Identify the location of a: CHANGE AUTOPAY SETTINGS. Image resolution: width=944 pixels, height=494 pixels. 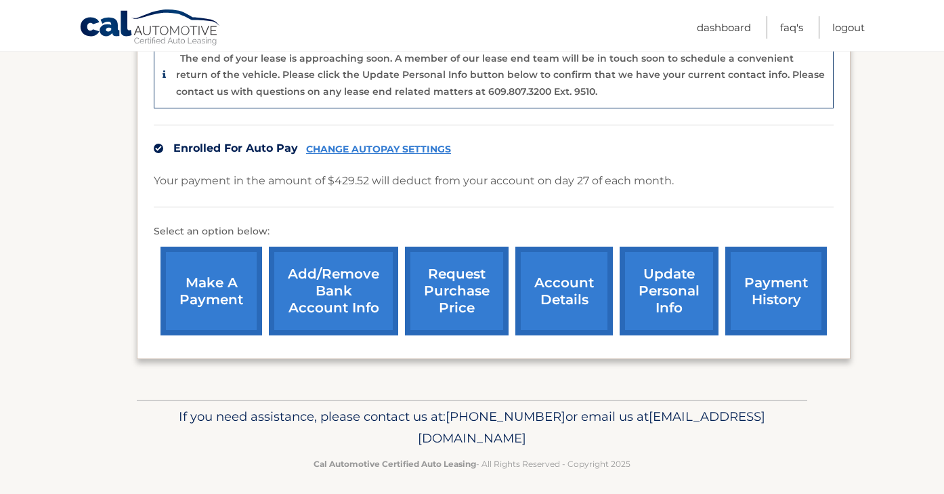
(378, 149).